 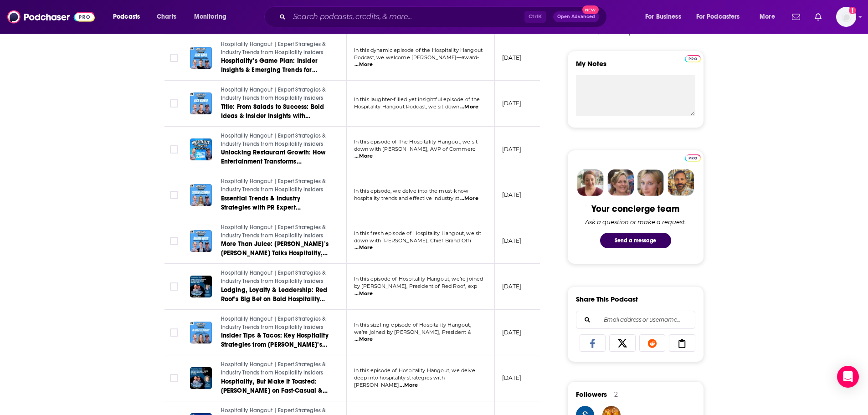 I want to click on div: 2, so click(x=616, y=395).